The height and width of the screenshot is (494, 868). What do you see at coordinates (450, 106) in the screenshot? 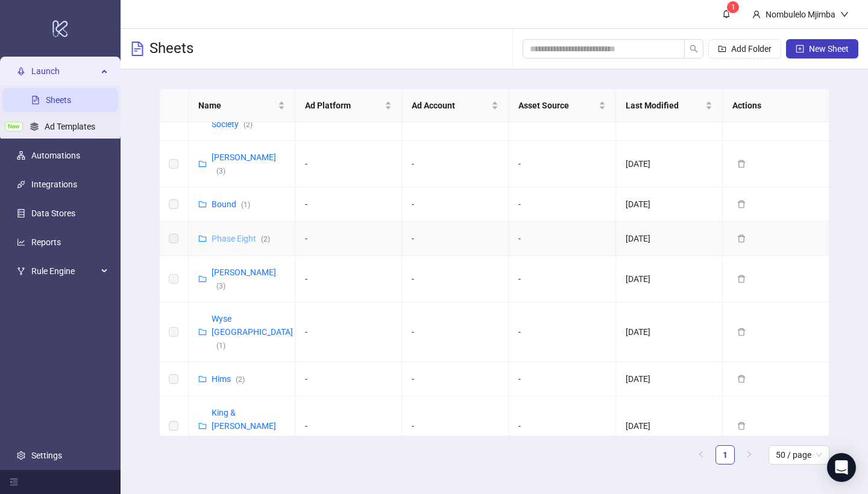
I see `span: Ad Account` at bounding box center [450, 106].